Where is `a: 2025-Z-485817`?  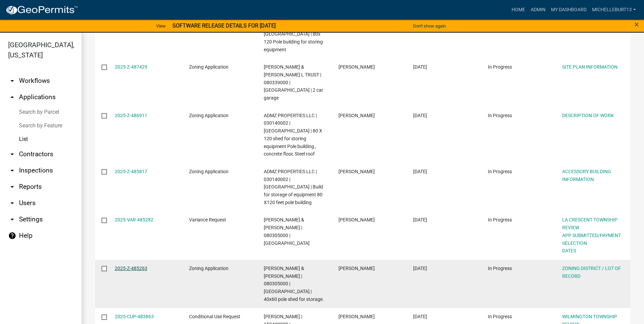
a: 2025-Z-485817 is located at coordinates (131, 171).